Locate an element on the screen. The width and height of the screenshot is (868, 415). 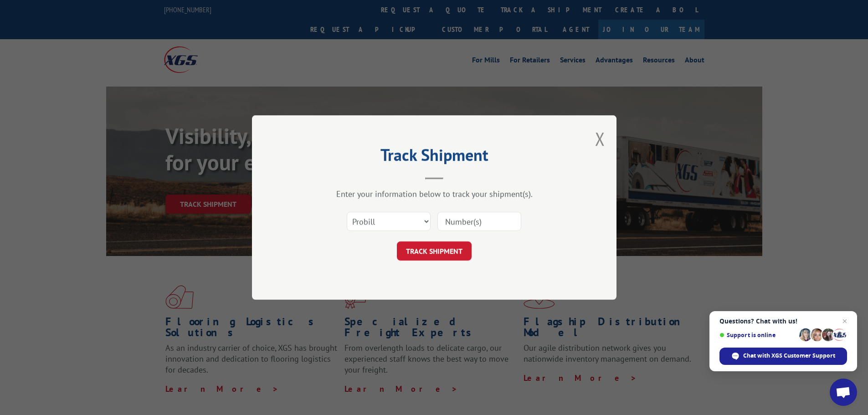
span: Chat with XGS Customer Support is located at coordinates (789, 355).